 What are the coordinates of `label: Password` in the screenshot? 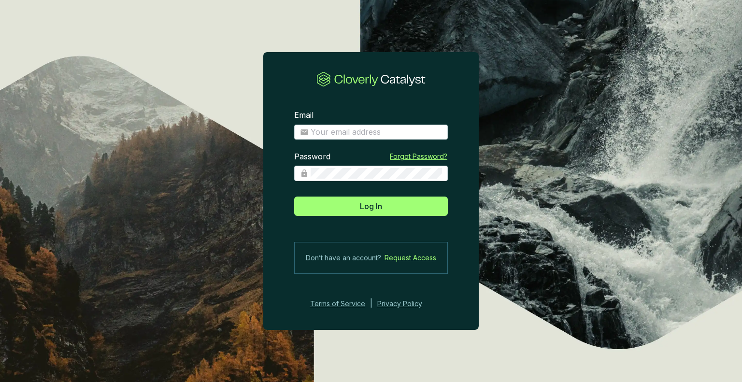 It's located at (312, 157).